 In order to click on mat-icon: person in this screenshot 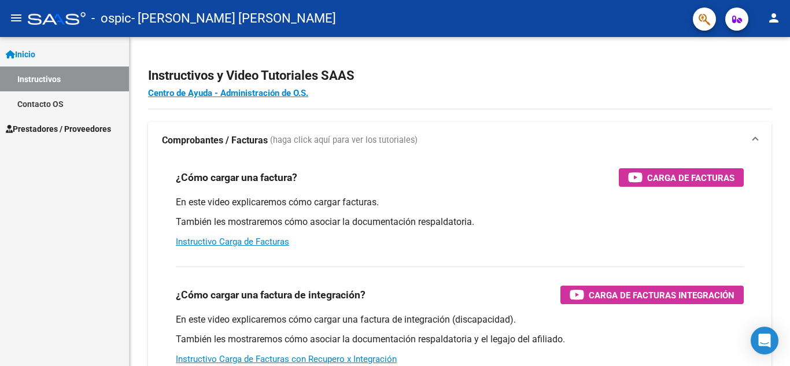, I will do `click(774, 18)`.